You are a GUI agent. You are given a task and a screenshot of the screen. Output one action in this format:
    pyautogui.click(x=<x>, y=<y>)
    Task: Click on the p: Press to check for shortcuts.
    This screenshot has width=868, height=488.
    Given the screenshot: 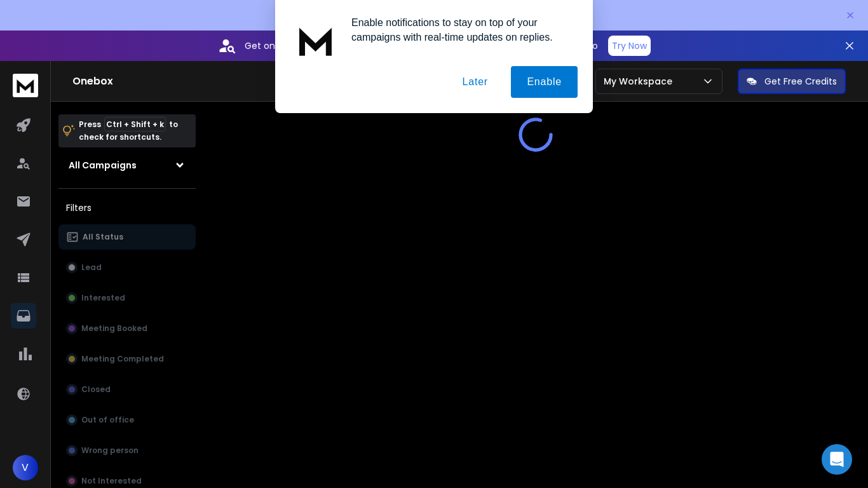 What is the action you would take?
    pyautogui.click(x=128, y=131)
    